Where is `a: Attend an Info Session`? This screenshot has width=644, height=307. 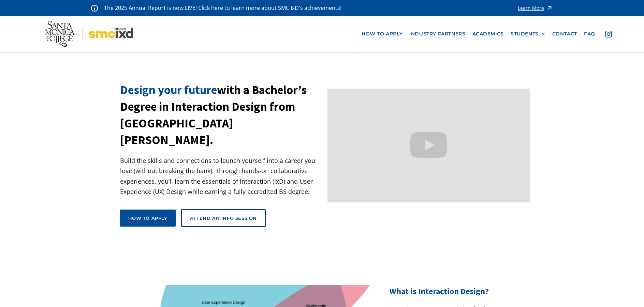 a: Attend an Info Session is located at coordinates (223, 218).